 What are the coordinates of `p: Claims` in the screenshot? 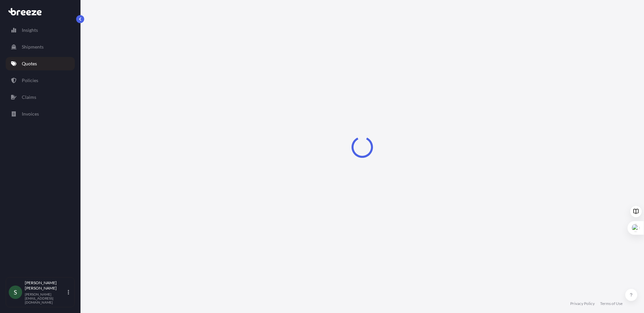 It's located at (29, 97).